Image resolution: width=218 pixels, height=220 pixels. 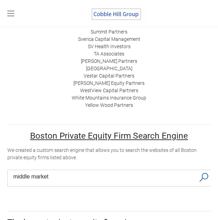 What do you see at coordinates (109, 154) in the screenshot?
I see `div: ​We created a custom search engine that allows you to search the websites of all Boston private e...` at bounding box center [109, 154].